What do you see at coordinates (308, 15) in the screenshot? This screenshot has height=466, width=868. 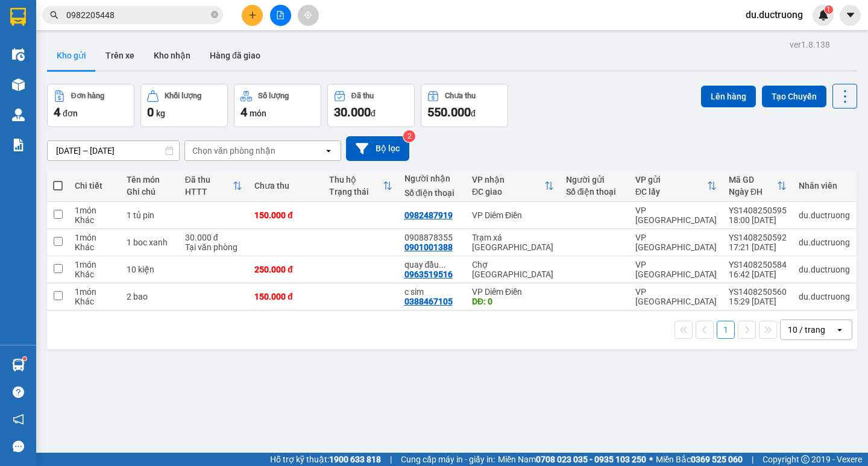 I see `button: aim` at bounding box center [308, 15].